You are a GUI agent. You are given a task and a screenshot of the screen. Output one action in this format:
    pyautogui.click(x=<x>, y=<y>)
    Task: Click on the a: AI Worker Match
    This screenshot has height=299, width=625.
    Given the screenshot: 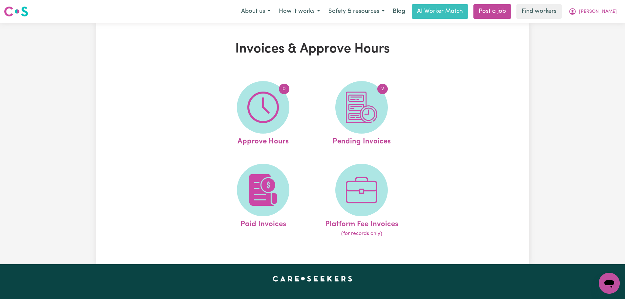 What is the action you would take?
    pyautogui.click(x=440, y=11)
    